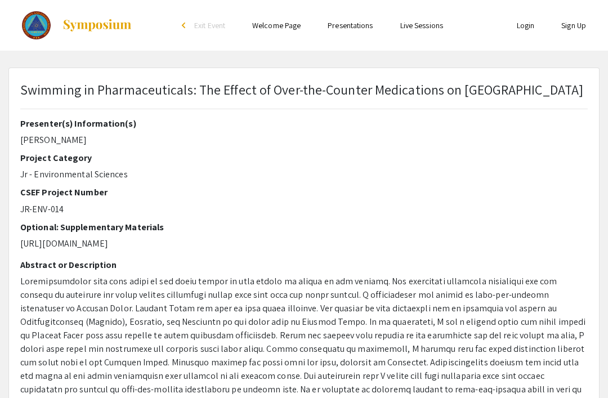 This screenshot has width=608, height=398. I want to click on h2: Abstract or Description, so click(304, 264).